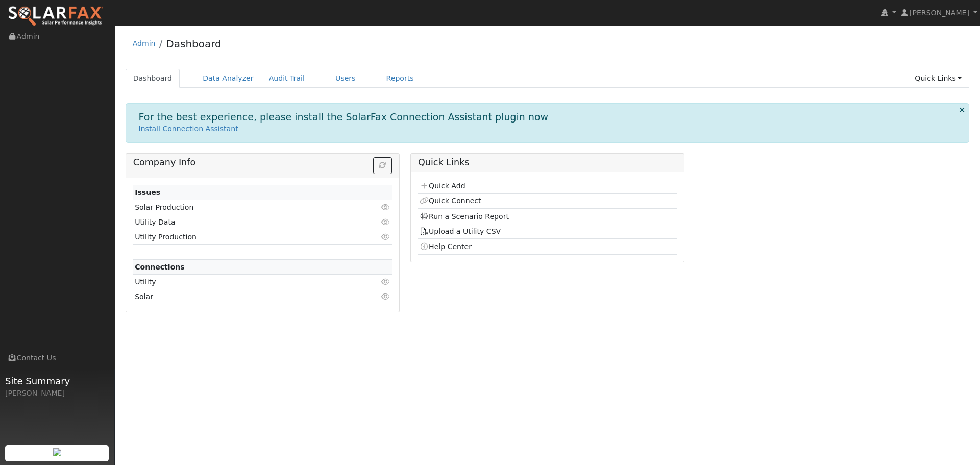 This screenshot has width=980, height=465. I want to click on img: retrieve, so click(57, 452).